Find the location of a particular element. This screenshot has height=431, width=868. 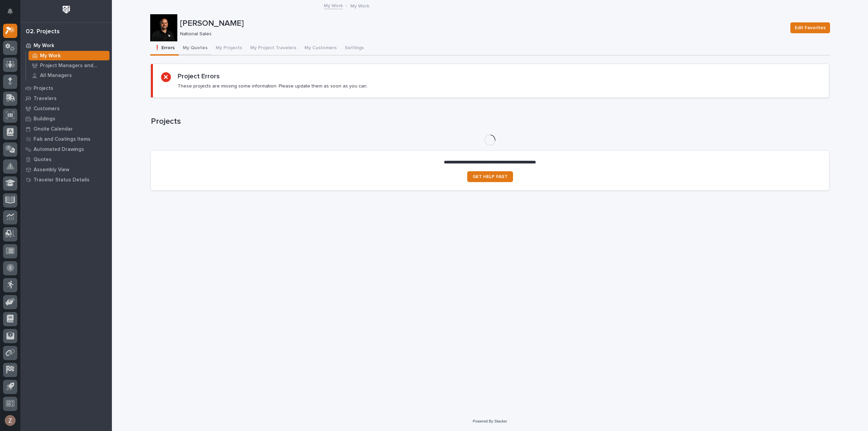

a: All Managers is located at coordinates (69, 76).